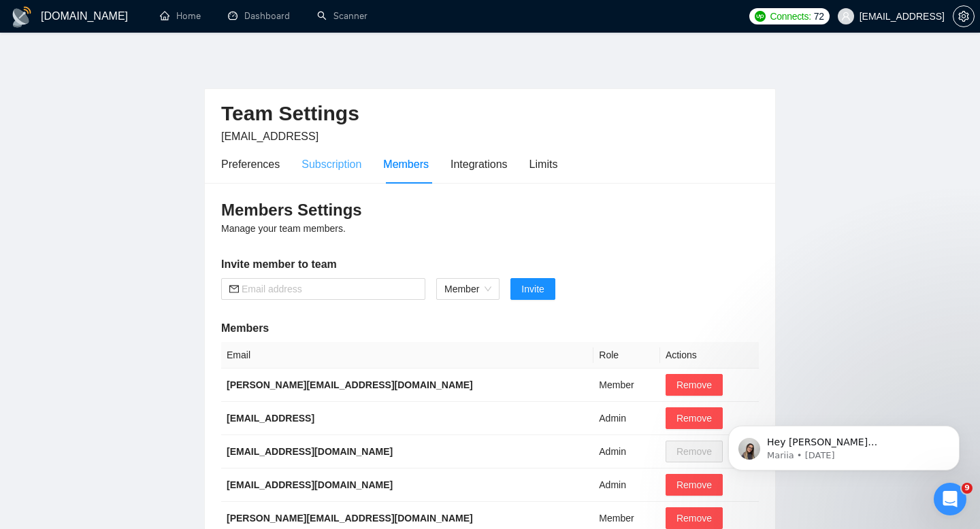 The height and width of the screenshot is (529, 980). Describe the element at coordinates (406, 164) in the screenshot. I see `div: Members` at that location.